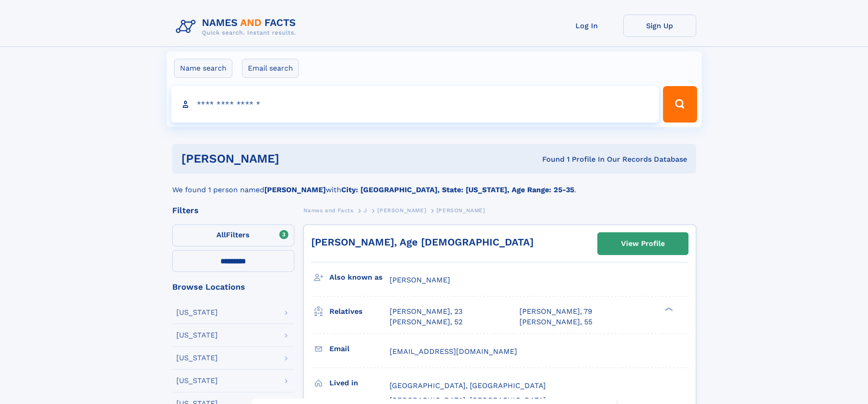  I want to click on h3: Also known as, so click(360, 277).